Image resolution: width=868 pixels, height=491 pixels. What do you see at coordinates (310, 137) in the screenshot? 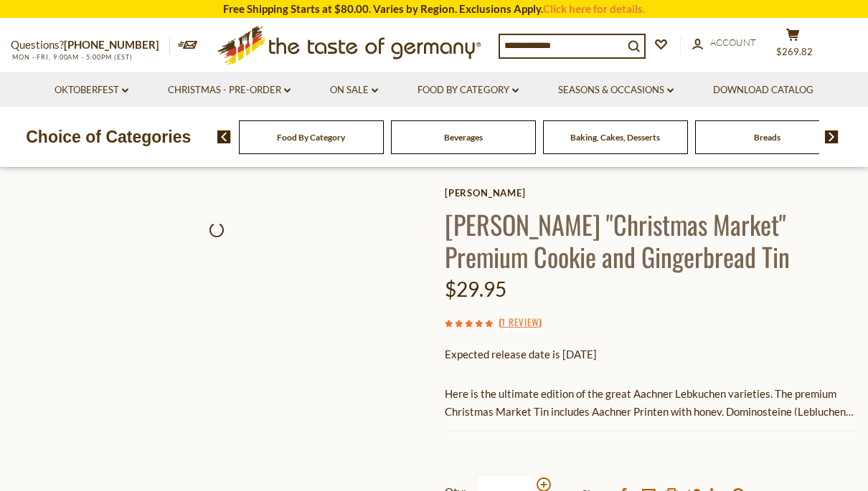
I see `span: Food By Category` at bounding box center [310, 137].